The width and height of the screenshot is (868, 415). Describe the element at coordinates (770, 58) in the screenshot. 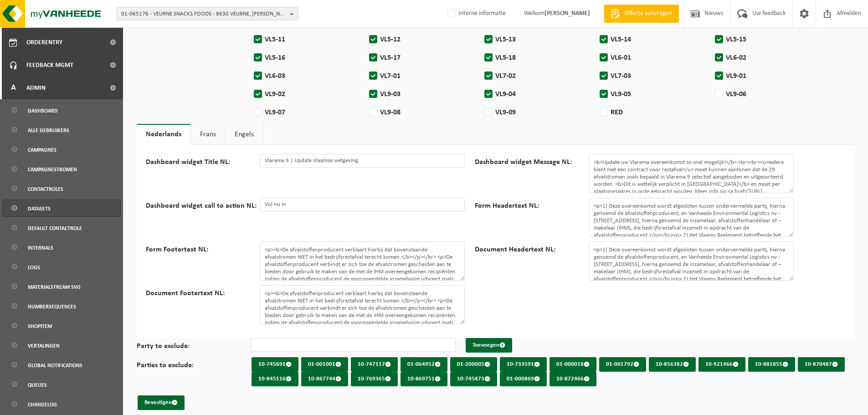

I see `label: VL6-02` at that location.